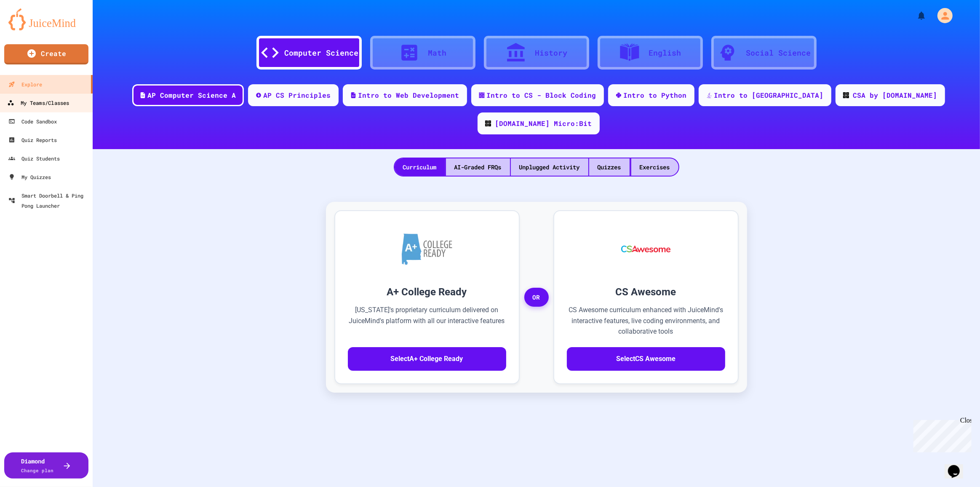 The image size is (980, 487). What do you see at coordinates (646, 320) in the screenshot?
I see `p: CS Awesome curriculum enhanced with JuiceMind's interactive features, live coding environments, a...` at bounding box center [646, 320].